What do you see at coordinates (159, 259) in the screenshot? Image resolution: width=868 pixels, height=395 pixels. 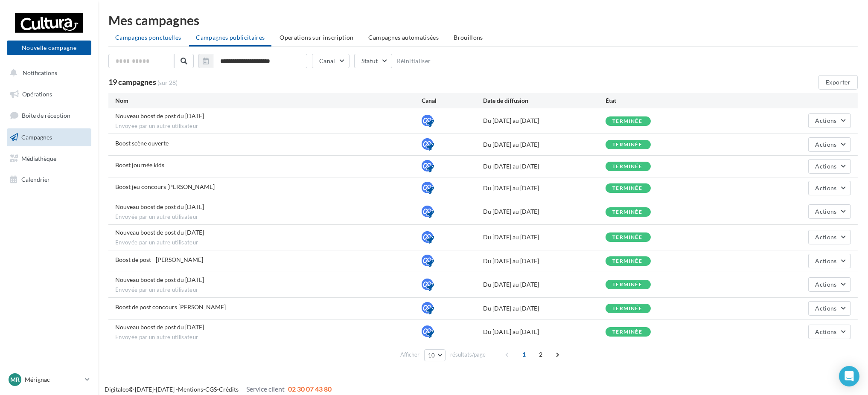 I see `span: Boost de post - cedric sire` at bounding box center [159, 259].